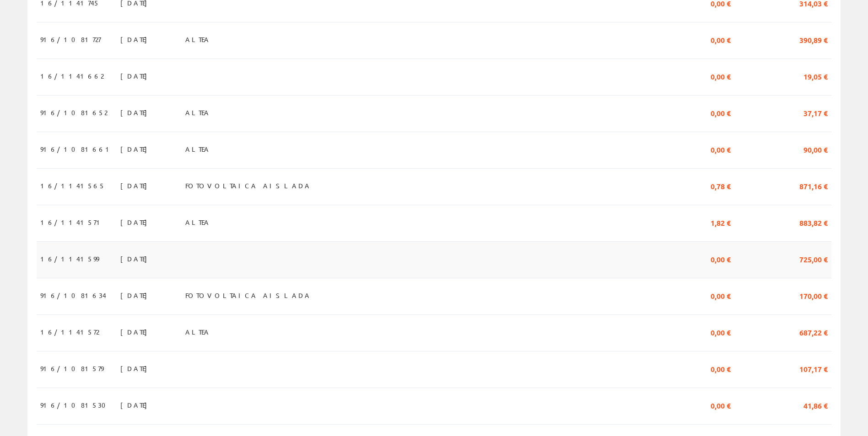  Describe the element at coordinates (76, 405) in the screenshot. I see `span: 916/1081530` at that location.